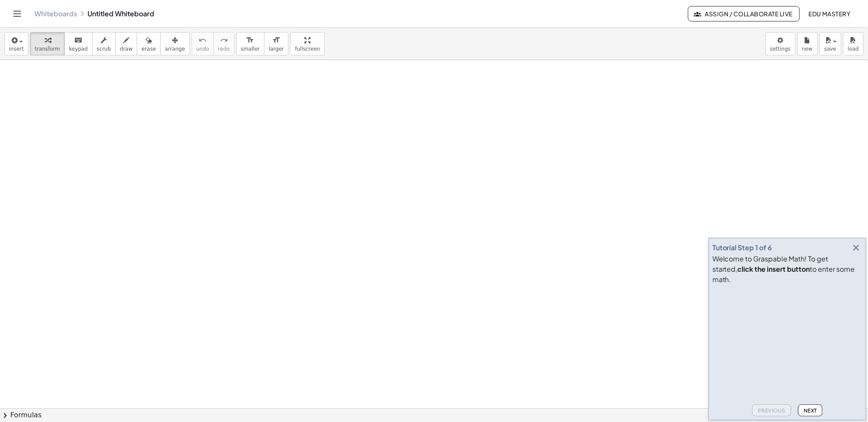  What do you see at coordinates (56, 14) in the screenshot?
I see `a: Whiteboards` at bounding box center [56, 14].